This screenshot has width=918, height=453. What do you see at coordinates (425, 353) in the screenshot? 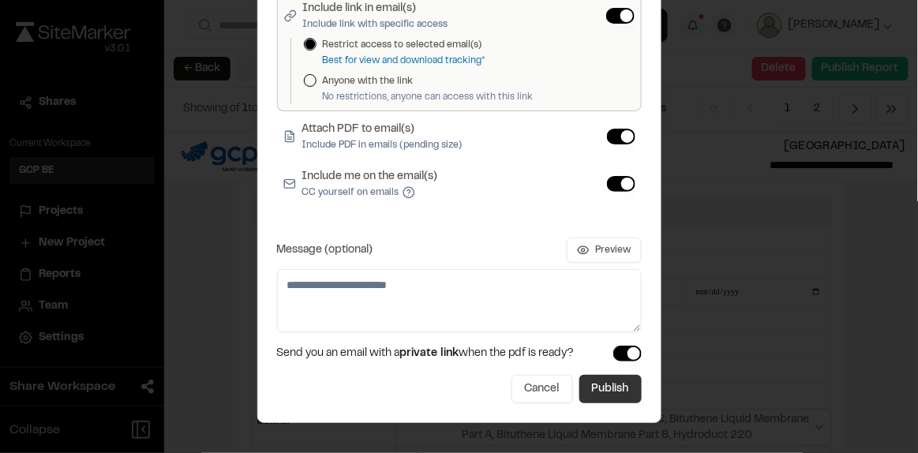
I see `span: Send you an email with a when the pdf is ready?` at bounding box center [425, 353].